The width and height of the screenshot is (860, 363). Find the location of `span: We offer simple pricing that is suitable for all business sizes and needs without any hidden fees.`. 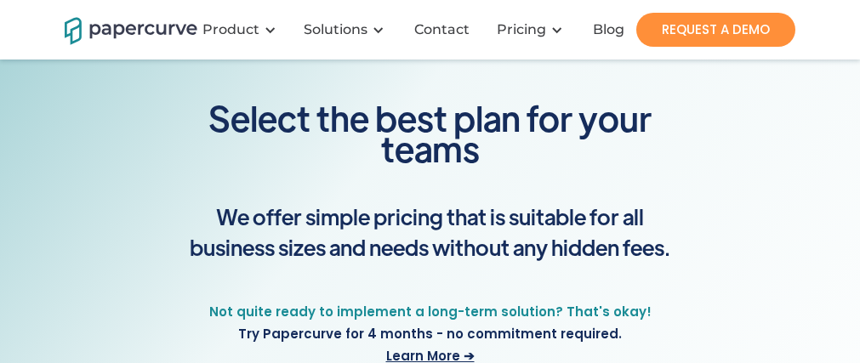

span: We offer simple pricing that is suitable for all business sizes and needs without any hidden fees. is located at coordinates (430, 232).